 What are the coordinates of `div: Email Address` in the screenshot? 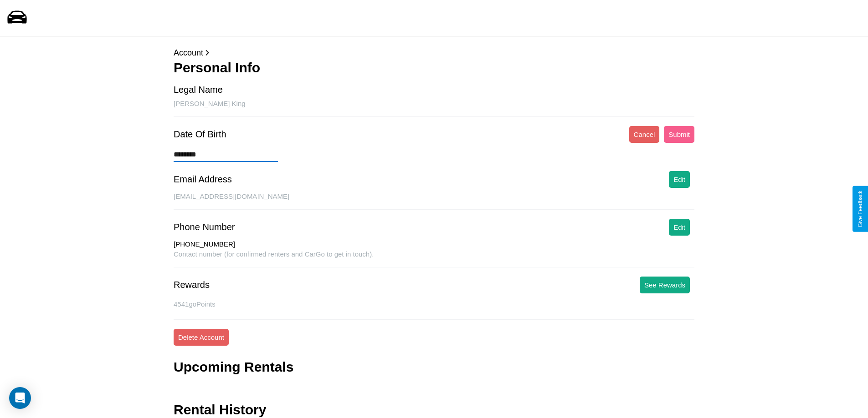 It's located at (203, 180).